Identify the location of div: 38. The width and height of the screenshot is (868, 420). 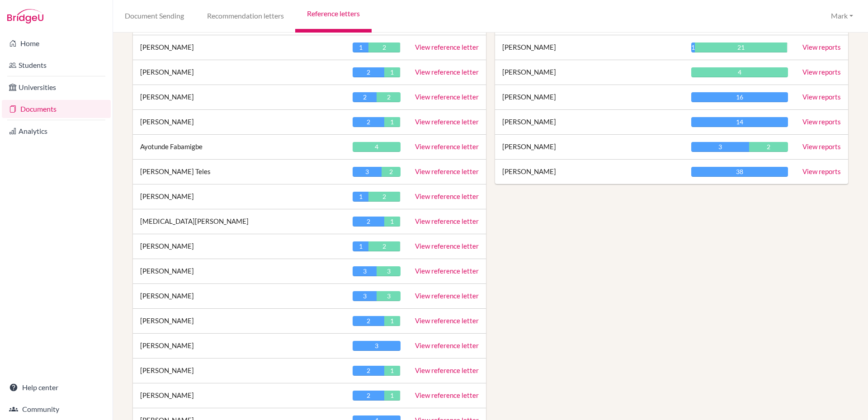
(739, 172).